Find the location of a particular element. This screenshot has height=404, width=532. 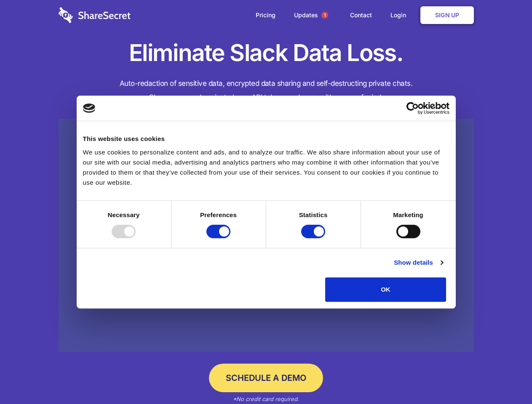

img: logo-wordmark-white-trans-d4663122ce5f474addd5e946df7df03e33cb6a1c49d2221995e7729f52c070b2.svg is located at coordinates (94, 15).